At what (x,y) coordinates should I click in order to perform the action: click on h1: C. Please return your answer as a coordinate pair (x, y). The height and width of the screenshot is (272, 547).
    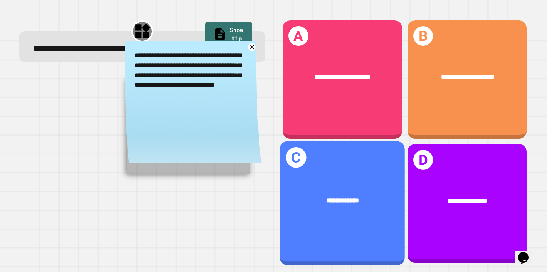
    Looking at the image, I should click on (296, 158).